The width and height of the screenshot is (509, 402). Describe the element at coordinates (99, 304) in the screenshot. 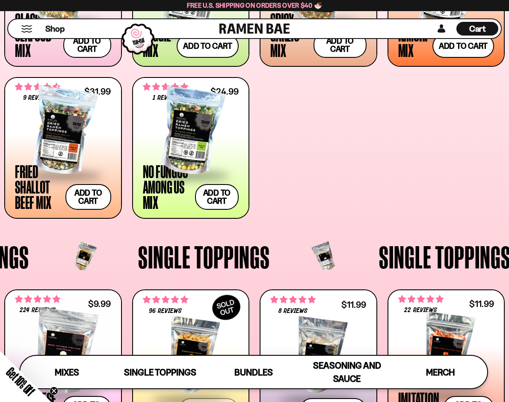

I see `div: $9.99` at that location.